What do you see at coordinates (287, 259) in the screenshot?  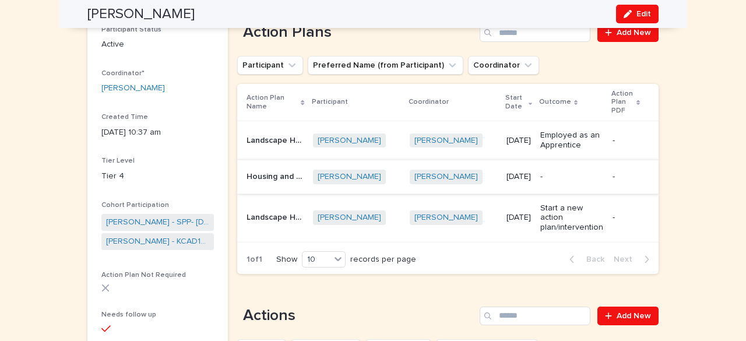 I see `p: Show` at bounding box center [287, 259].